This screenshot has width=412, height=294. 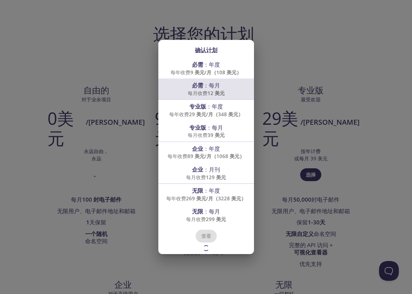 What do you see at coordinates (212, 169) in the screenshot?
I see `font: ：月刊` at bounding box center [212, 169].